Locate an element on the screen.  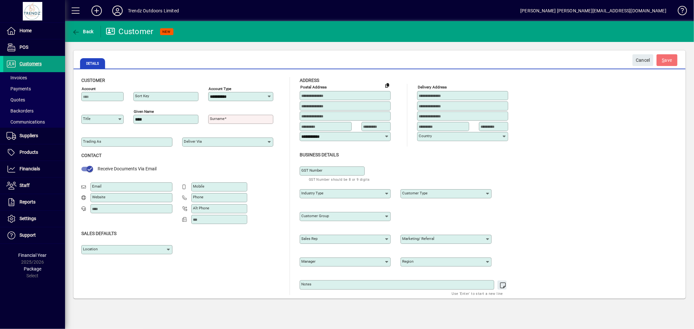
mat-label: Customer group is located at coordinates (315, 216).